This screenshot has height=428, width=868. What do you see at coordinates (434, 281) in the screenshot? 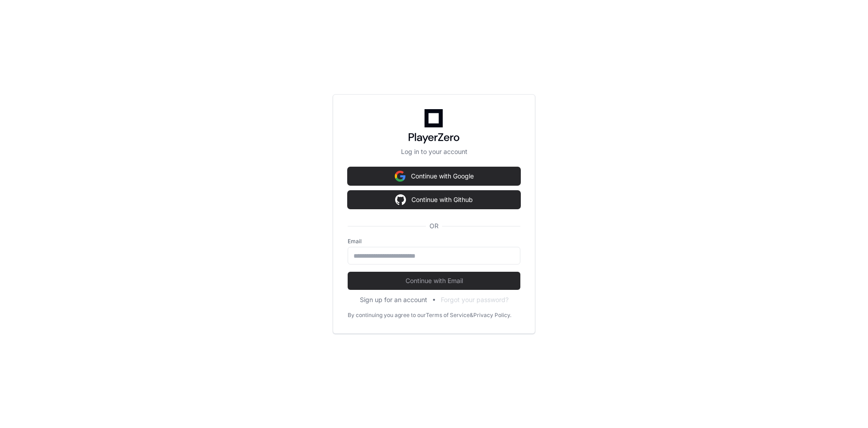
I see `span: Continue with Email` at bounding box center [434, 281].